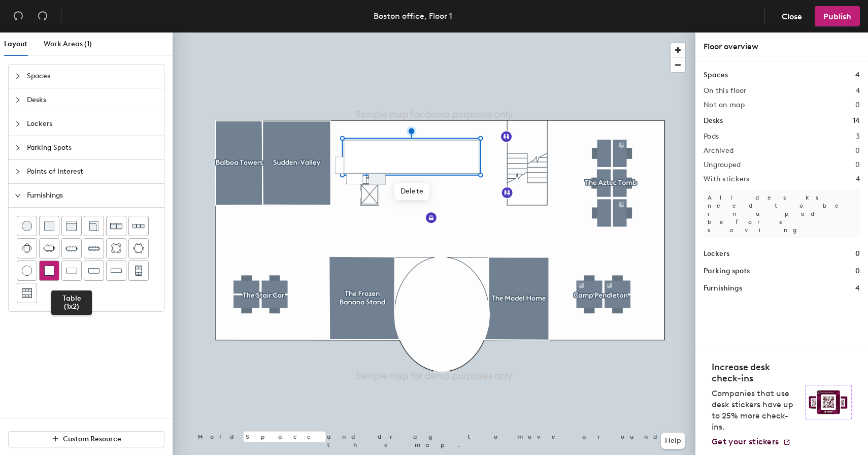  Describe the element at coordinates (94, 225) in the screenshot. I see `button: Couch (corner)` at that location.